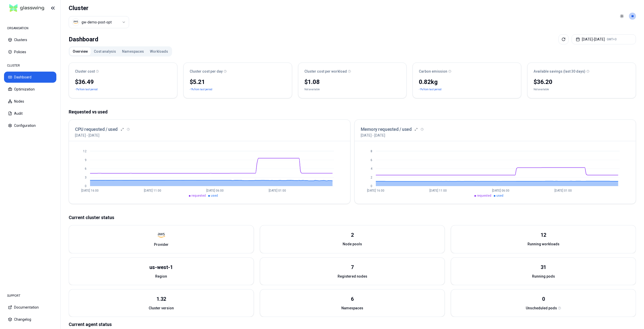 This screenshot has height=329, width=644. Describe the element at coordinates (371, 169) in the screenshot. I see `tspan: 4` at that location.